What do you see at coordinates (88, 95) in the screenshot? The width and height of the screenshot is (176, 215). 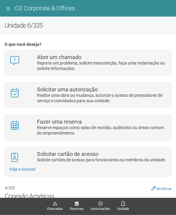 I see `a: Solicitar uma autorização Realize uma obra ou mudança, autorize o acesso de prestadores de serviç...` at bounding box center [88, 95].